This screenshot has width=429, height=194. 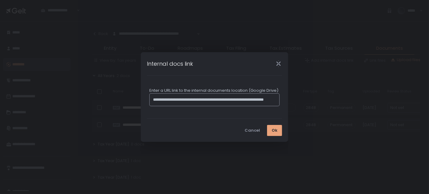 I want to click on div: Close, so click(x=278, y=64).